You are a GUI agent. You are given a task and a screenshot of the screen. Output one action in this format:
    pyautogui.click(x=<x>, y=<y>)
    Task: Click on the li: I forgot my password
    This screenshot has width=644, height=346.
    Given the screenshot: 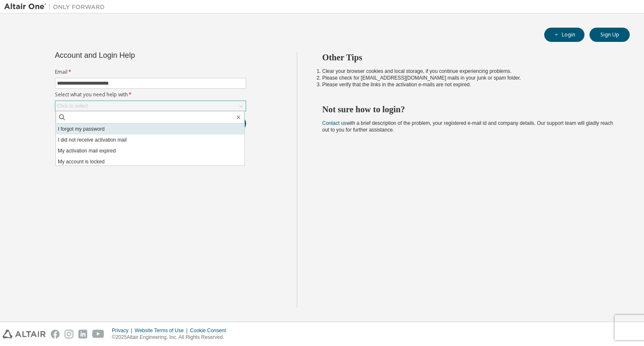 What is the action you would take?
    pyautogui.click(x=150, y=129)
    